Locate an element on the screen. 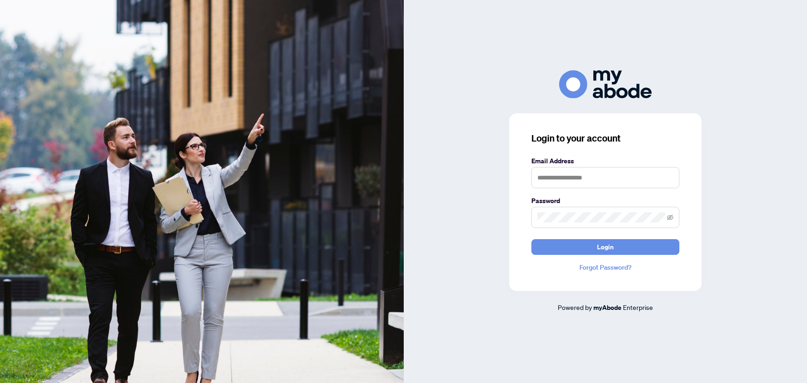 This screenshot has height=383, width=807. a: myAbode is located at coordinates (607, 308).